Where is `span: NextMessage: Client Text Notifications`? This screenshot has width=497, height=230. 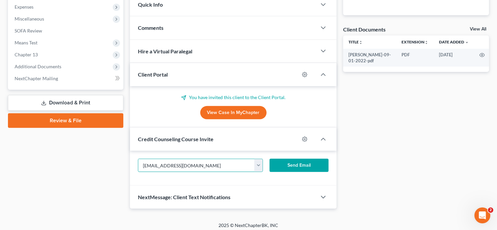
span: NextMessage: Client Text Notifications is located at coordinates (184, 197).